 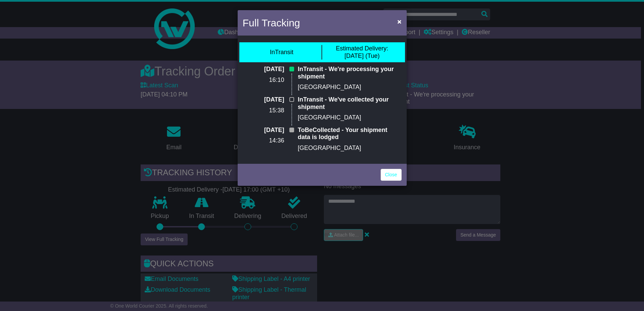 I want to click on button: Close, so click(x=399, y=21).